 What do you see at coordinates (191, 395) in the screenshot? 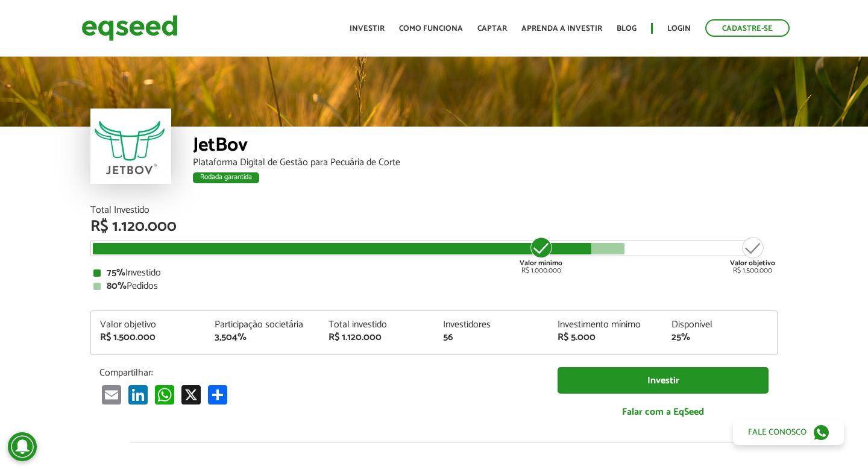
I see `a: X` at bounding box center [191, 395].